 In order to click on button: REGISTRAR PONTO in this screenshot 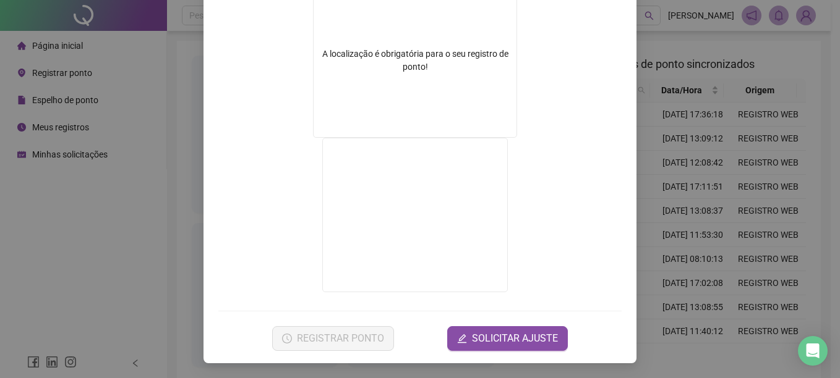, I will do `click(333, 339)`.